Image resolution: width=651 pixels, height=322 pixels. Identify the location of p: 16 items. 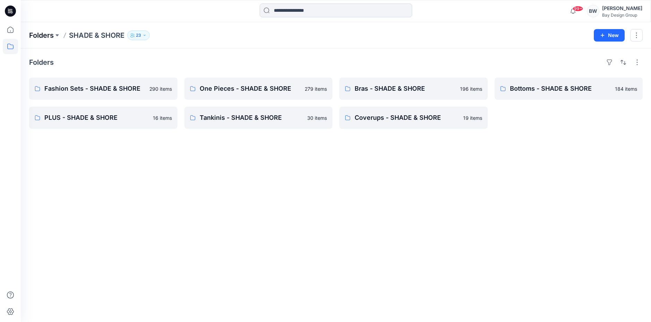
(162, 118).